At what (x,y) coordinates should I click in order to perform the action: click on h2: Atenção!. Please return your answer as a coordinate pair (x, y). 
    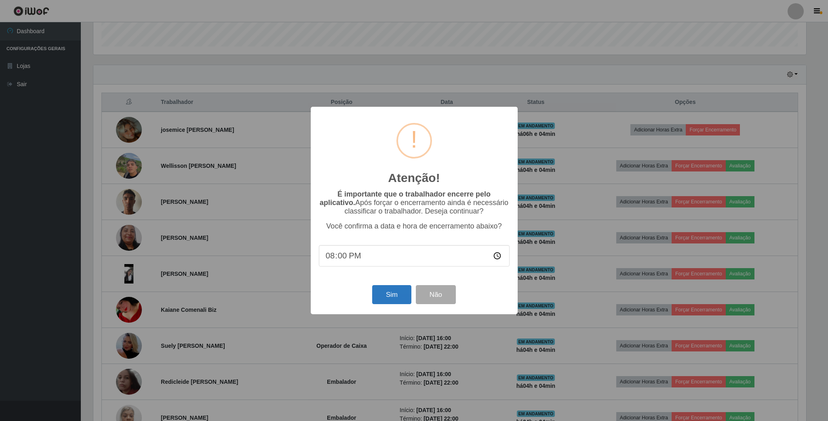
    Looking at the image, I should click on (414, 178).